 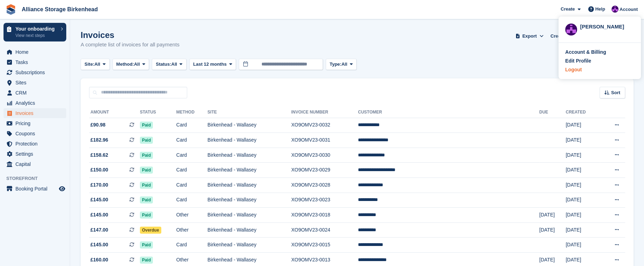 I want to click on span: Status:, so click(x=163, y=64).